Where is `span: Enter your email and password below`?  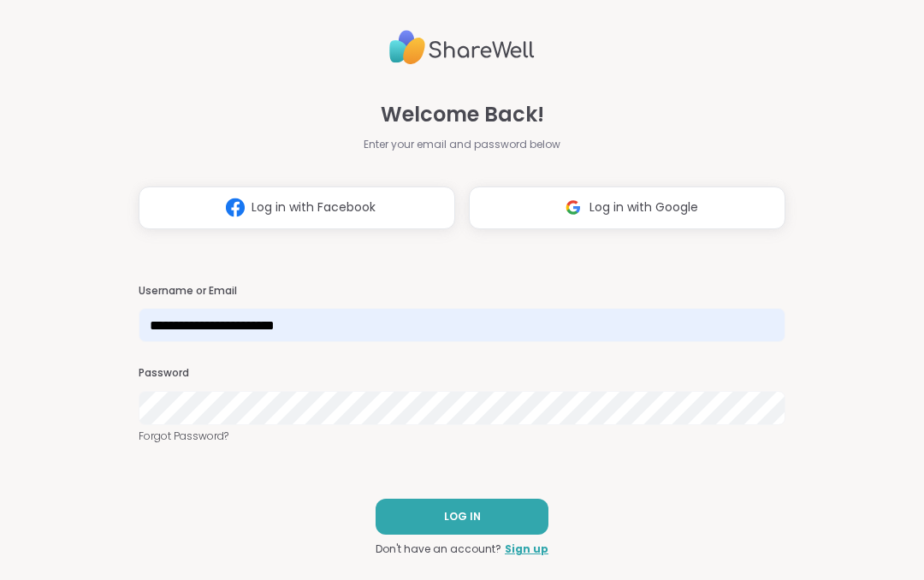
span: Enter your email and password below is located at coordinates (462, 144).